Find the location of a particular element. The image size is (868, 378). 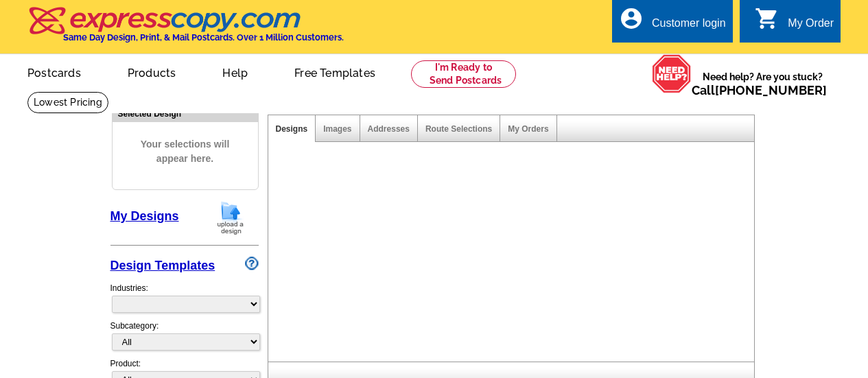

a: account_circle Customer login is located at coordinates (673, 23).